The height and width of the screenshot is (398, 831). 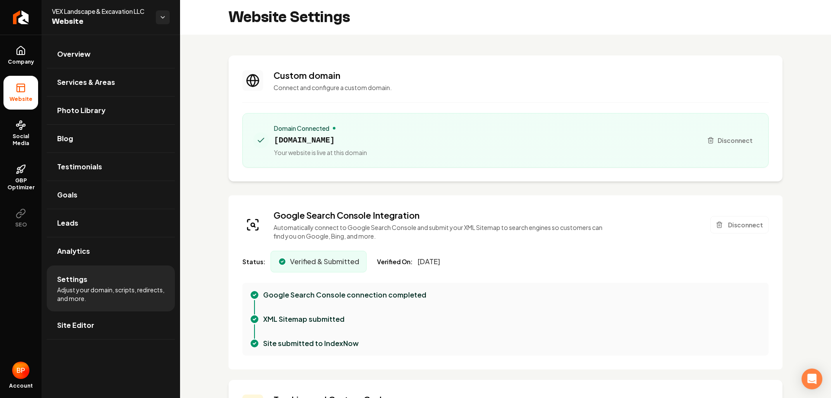 What do you see at coordinates (302, 128) in the screenshot?
I see `span: Domain Connected` at bounding box center [302, 128].